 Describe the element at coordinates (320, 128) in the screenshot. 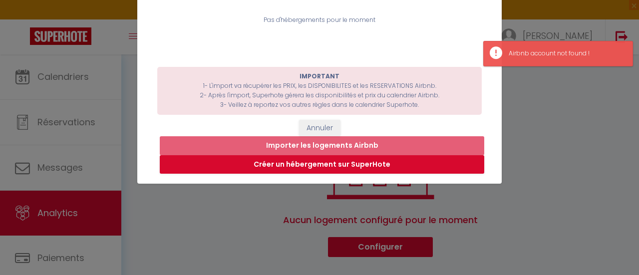

I see `button: Annuler` at that location.